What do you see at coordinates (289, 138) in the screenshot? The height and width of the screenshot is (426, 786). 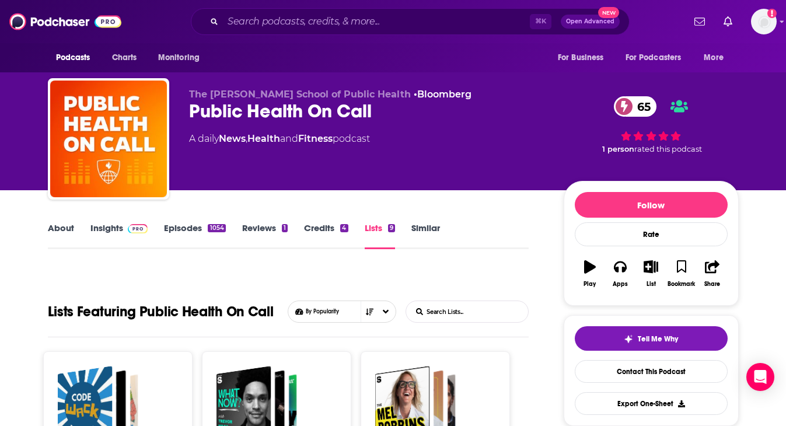 I see `span: and` at bounding box center [289, 138].